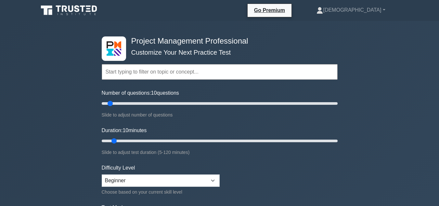 This screenshot has width=439, height=206. Describe the element at coordinates (220, 152) in the screenshot. I see `div: Slide to adjust test duration (5-120 minutes)` at that location.